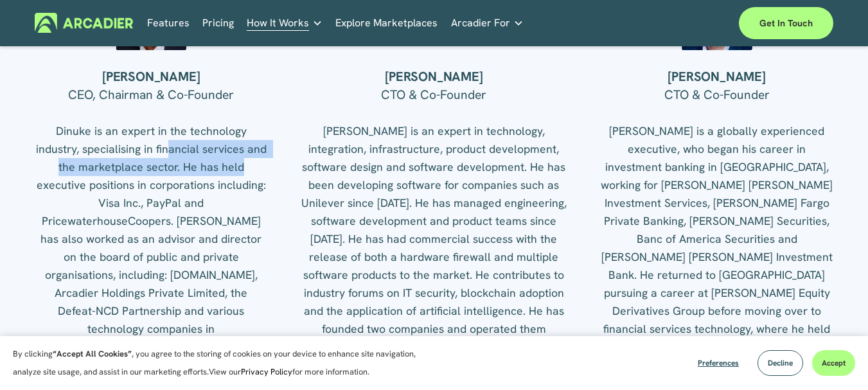 The image size is (868, 390). What do you see at coordinates (92, 353) in the screenshot?
I see `strong: “Accept All Cookies”` at bounding box center [92, 353].